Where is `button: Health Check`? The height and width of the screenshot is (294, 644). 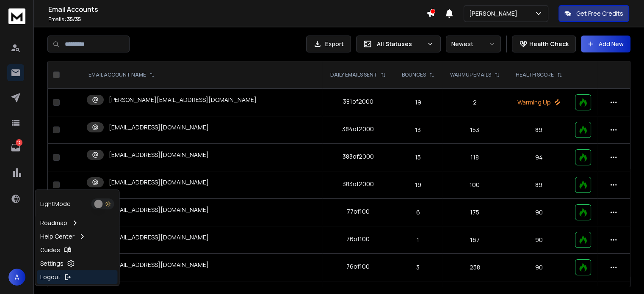
button: Health Check is located at coordinates (544, 44).